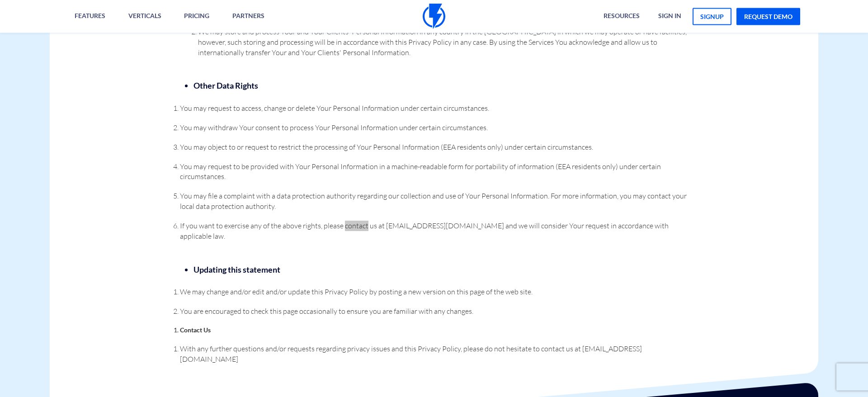  I want to click on span: We may store and process Your and Your Clients' Personal Information in any country in the [GEOGR..., so click(442, 42).